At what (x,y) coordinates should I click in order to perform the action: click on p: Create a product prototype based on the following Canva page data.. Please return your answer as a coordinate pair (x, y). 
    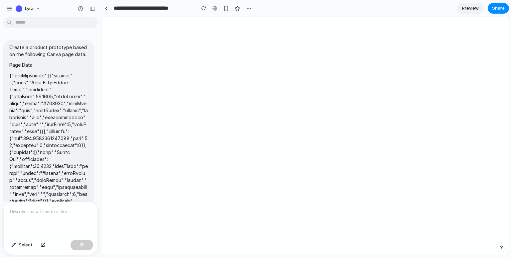
    Looking at the image, I should click on (49, 51).